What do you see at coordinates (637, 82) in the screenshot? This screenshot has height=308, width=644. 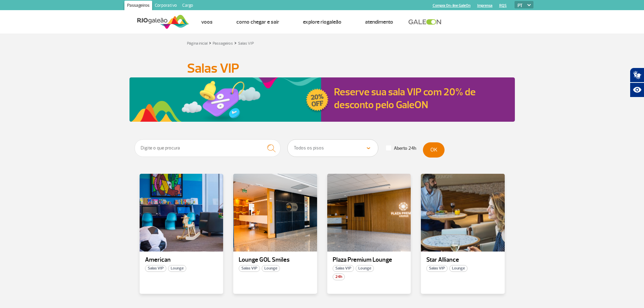 I see `div: Plugin de acessibilidade da Hand Talk.` at bounding box center [637, 82].